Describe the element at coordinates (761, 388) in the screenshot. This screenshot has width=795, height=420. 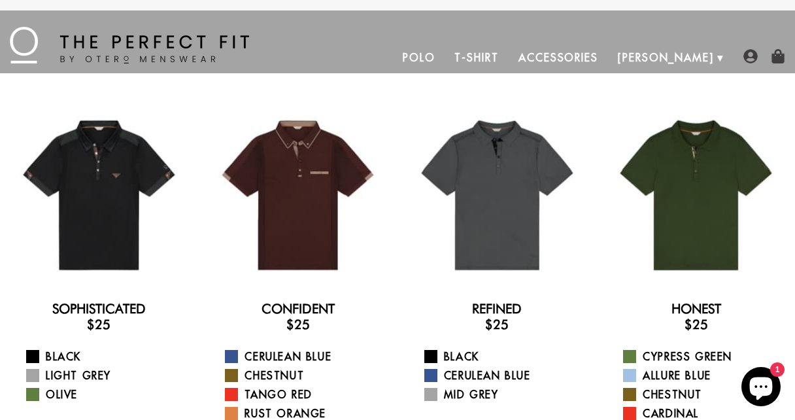
I see `inbox-online-store-chat: Shopify online store chat` at that location.